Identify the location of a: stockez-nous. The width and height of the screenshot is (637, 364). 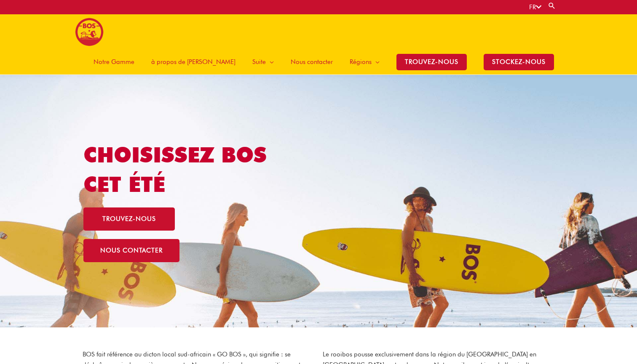
(519, 62).